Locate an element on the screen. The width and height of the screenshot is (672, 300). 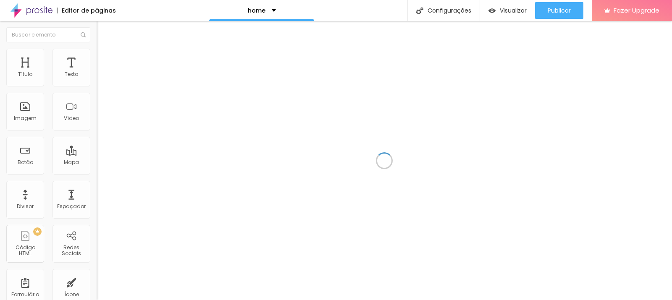
div: Ícone is located at coordinates (71, 295).